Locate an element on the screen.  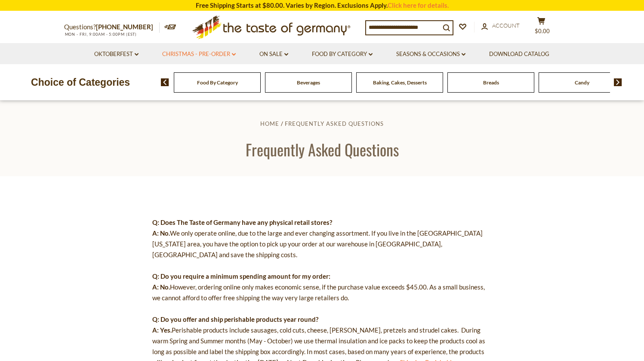
a: Click here for details. is located at coordinates (419, 6).